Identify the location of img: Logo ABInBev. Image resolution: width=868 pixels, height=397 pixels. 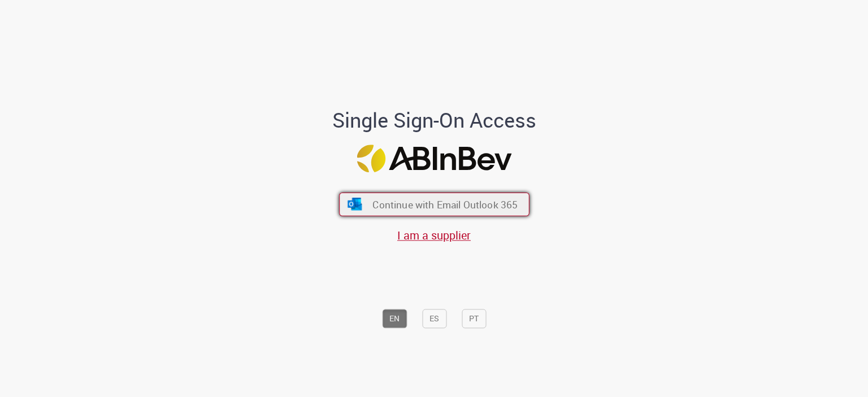
(434, 158).